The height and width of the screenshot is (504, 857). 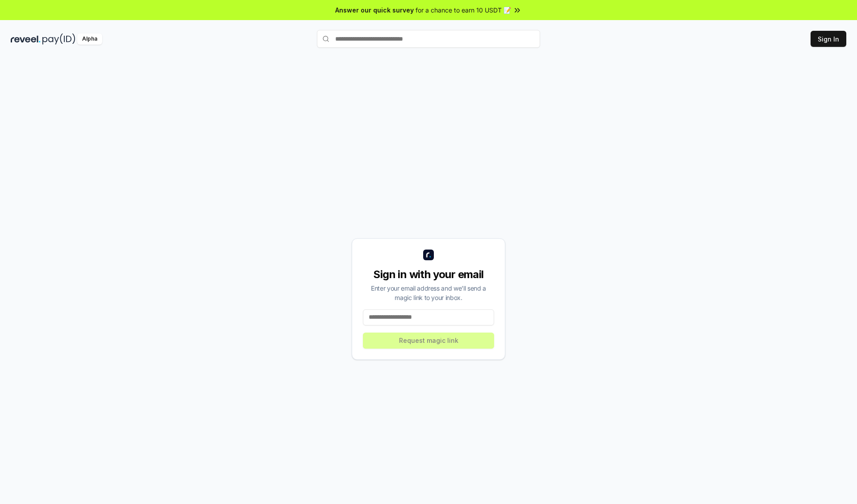 What do you see at coordinates (428, 293) in the screenshot?
I see `div: Enter your email address and we’ll send a magic link to your inbox.` at bounding box center [428, 293].